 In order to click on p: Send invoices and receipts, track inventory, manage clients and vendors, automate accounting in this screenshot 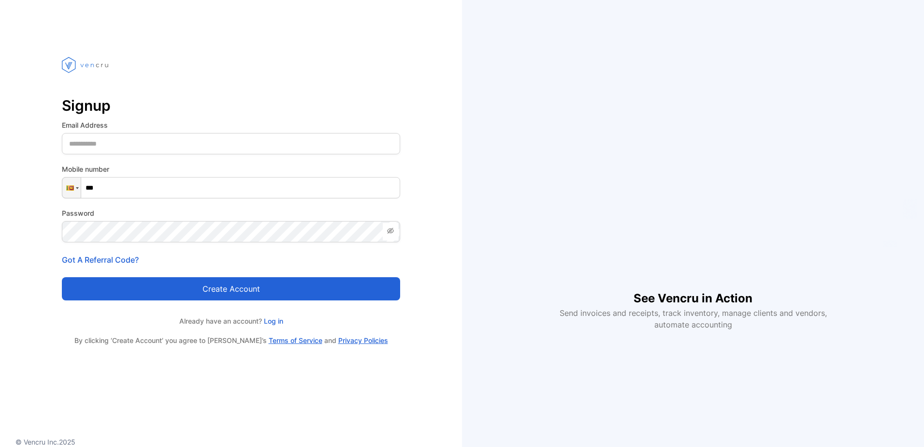, I will do `click(693, 319)`.